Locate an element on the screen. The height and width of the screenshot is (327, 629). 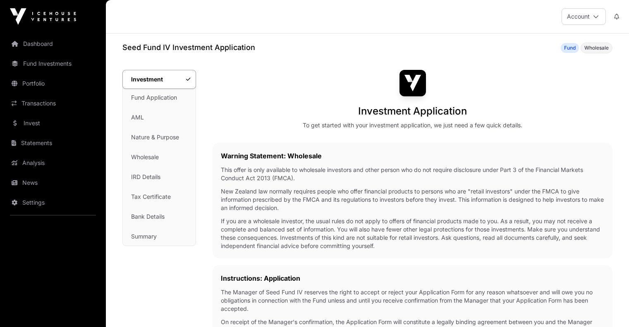
a: Fund Application is located at coordinates (159, 98).